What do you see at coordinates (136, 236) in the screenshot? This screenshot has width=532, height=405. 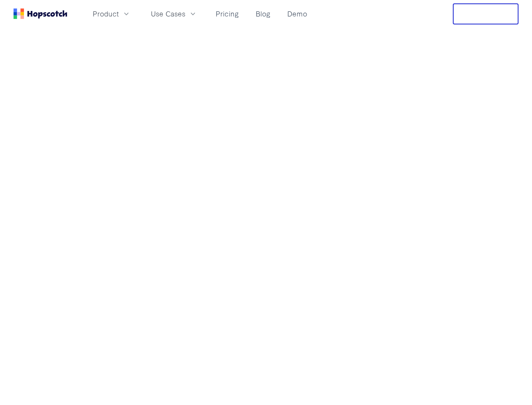 I see `button: Book a demo` at bounding box center [136, 236].